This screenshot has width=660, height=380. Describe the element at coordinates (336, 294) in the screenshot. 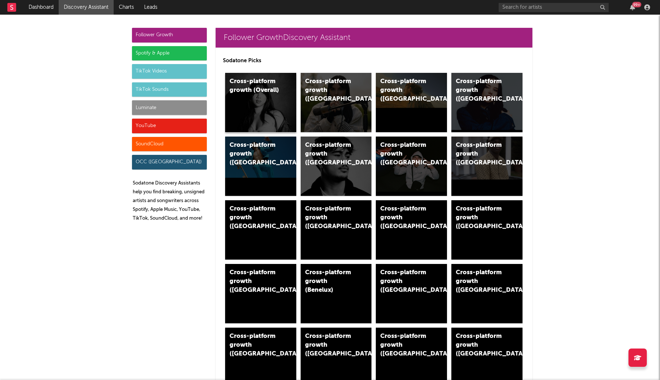

I see `a: Cross-platform growth (Benelux)` at that location.